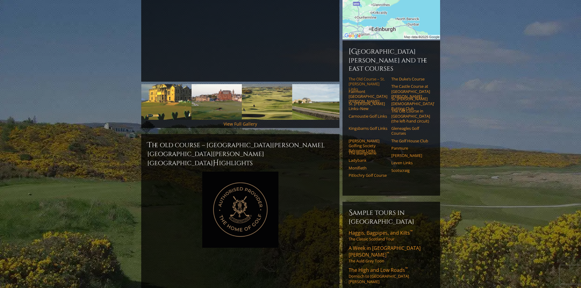 This screenshot has width=581, height=288. What do you see at coordinates (410, 170) in the screenshot?
I see `a: Scotscraig` at bounding box center [410, 170].